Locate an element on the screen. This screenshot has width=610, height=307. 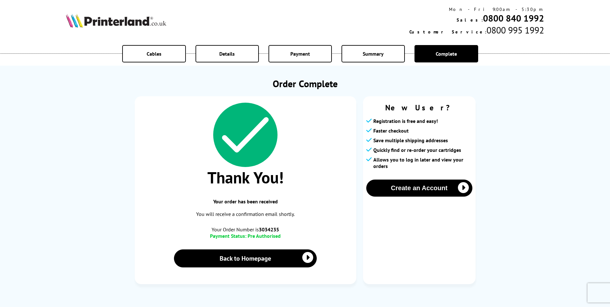
span: Cables is located at coordinates (154, 54).